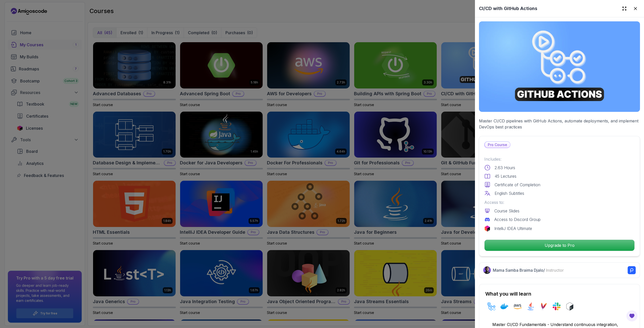 This screenshot has height=328, width=644. What do you see at coordinates (517, 220) in the screenshot?
I see `p: Access to Discord Group` at bounding box center [517, 220].